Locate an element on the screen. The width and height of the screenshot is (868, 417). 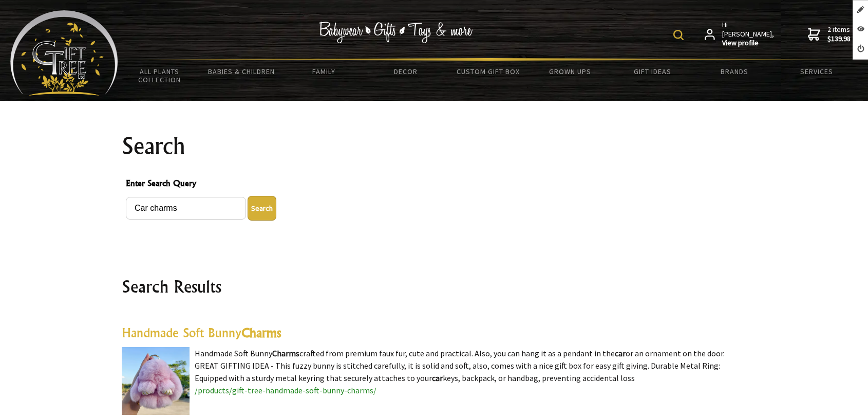
h1: Search is located at coordinates (434, 146).